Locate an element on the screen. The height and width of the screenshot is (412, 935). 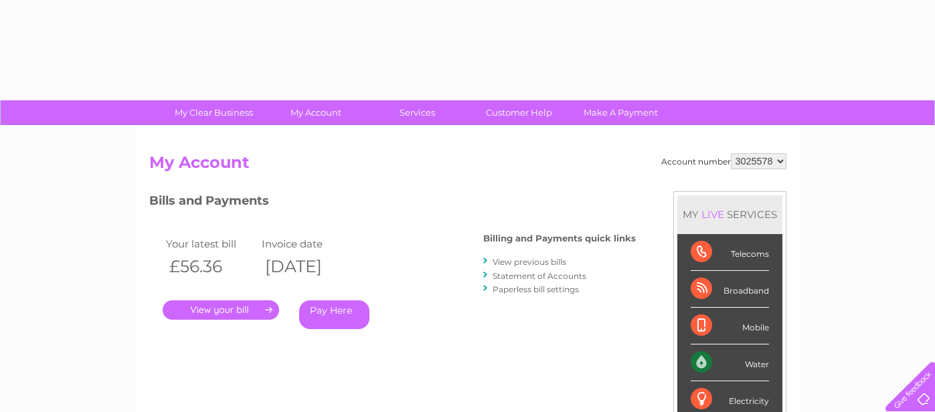
h3: Bills and Payments is located at coordinates (392, 203).